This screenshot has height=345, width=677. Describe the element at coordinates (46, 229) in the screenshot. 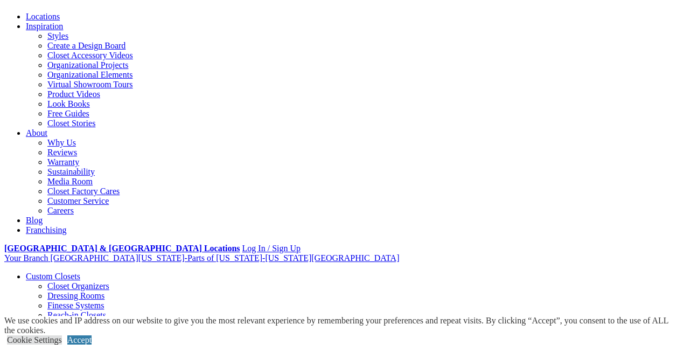

I see `a: Franchising` at that location.